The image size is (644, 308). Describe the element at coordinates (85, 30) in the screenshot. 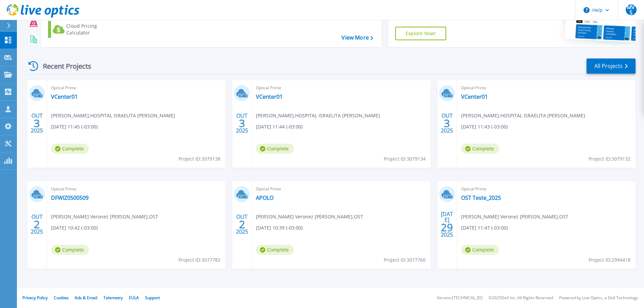

I see `a: Cloud Pricing Calculator` at that location.